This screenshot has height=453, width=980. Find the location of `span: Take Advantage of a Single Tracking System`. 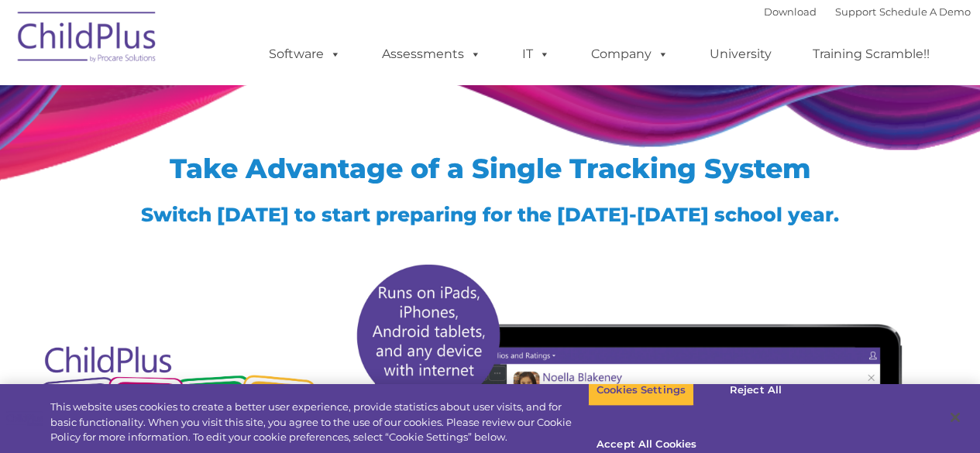

span: Take Advantage of a Single Tracking System is located at coordinates (490, 168).